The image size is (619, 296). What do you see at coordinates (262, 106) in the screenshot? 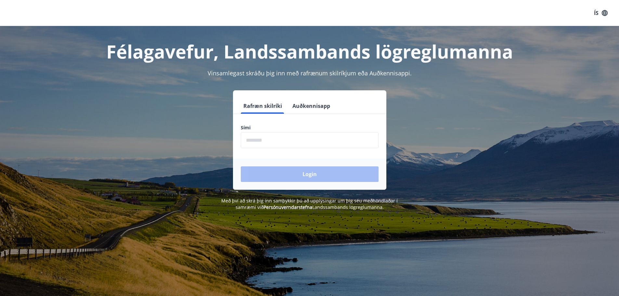
I see `button: Rafræn skilríki` at bounding box center [262, 106].